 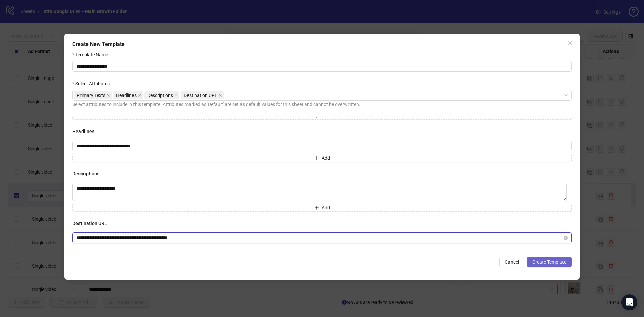 I want to click on label: Template Name, so click(x=93, y=55).